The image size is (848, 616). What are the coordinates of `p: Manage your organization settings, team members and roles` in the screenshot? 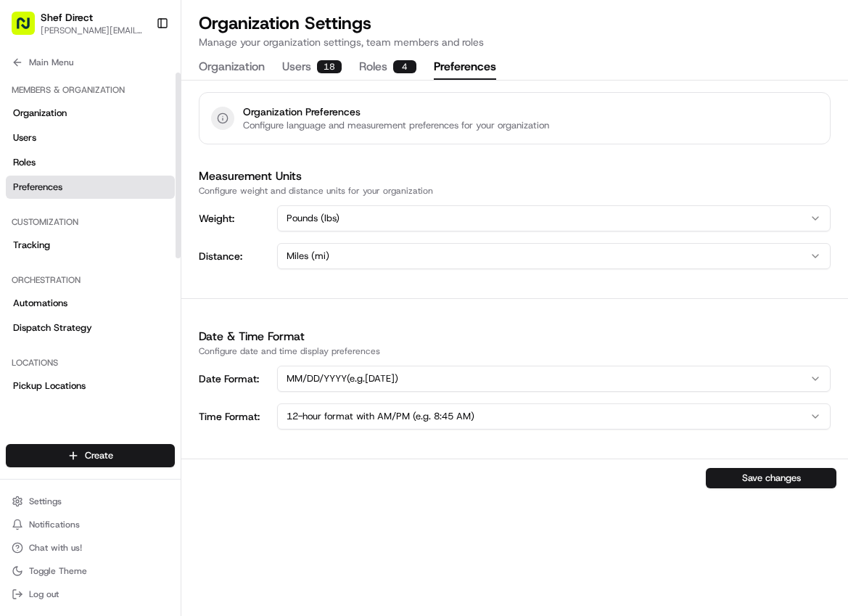 It's located at (341, 42).